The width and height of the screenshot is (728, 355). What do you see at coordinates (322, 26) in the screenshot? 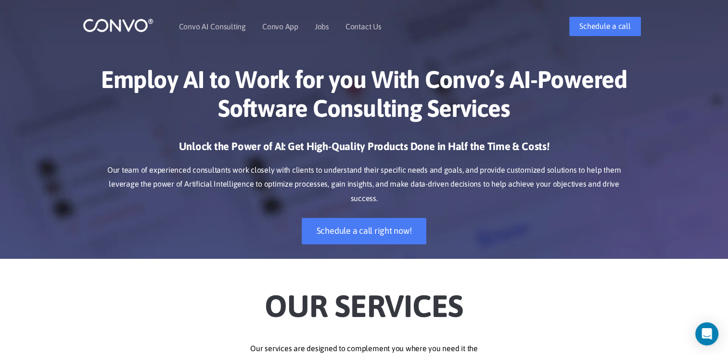
I see `a: Jobs` at bounding box center [322, 26].